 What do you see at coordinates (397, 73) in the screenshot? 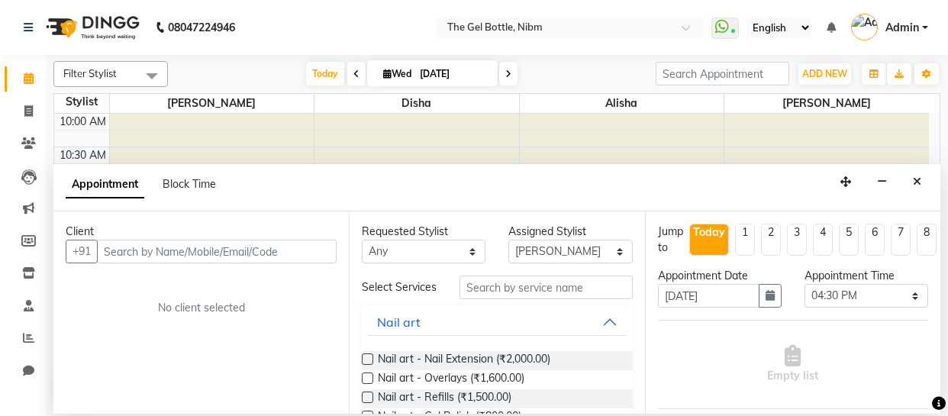
I see `span: Wed` at bounding box center [397, 73].